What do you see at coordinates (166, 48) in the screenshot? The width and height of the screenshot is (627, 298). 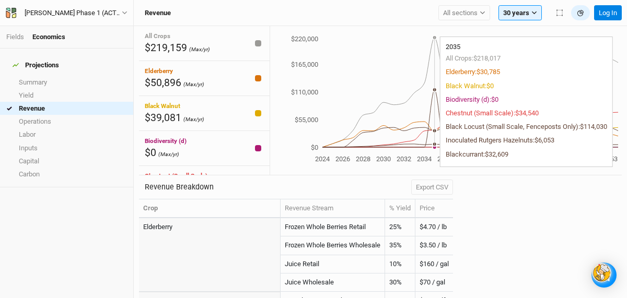 I see `span: $219,159` at bounding box center [166, 48].